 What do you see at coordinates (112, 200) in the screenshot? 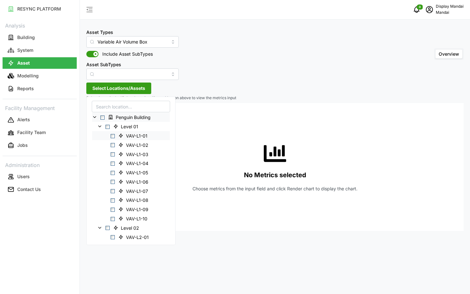
I see `span: Select VAV-L1-08` at bounding box center [112, 200].